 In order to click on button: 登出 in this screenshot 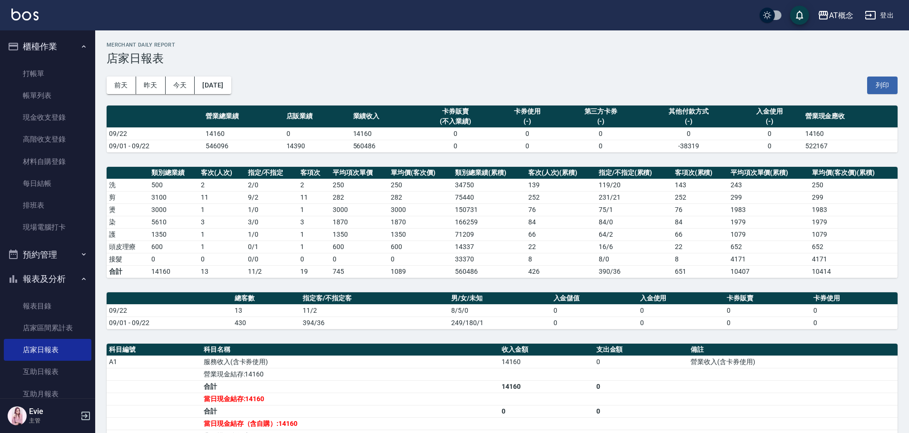, I will do `click(879, 15)`.